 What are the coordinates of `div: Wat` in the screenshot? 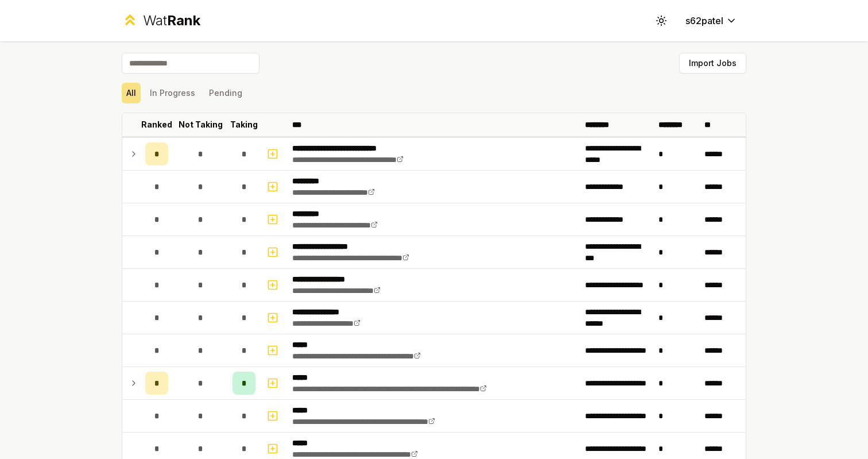 It's located at (171, 20).